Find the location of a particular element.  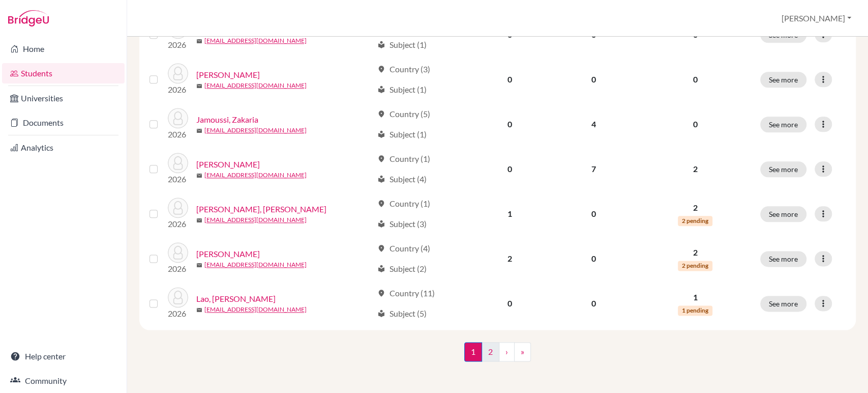

img: Kabbaj, Mohammed Abdelmalek is located at coordinates (178, 208).